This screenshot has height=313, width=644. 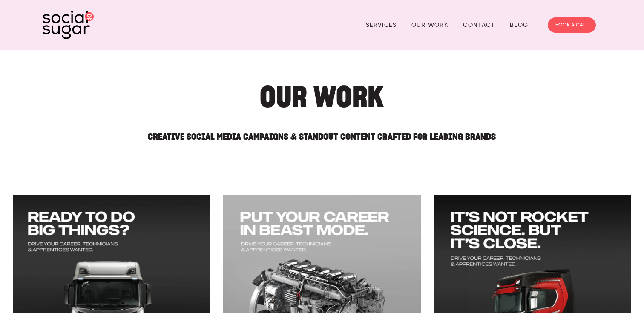 I want to click on a: Our Work, so click(x=430, y=25).